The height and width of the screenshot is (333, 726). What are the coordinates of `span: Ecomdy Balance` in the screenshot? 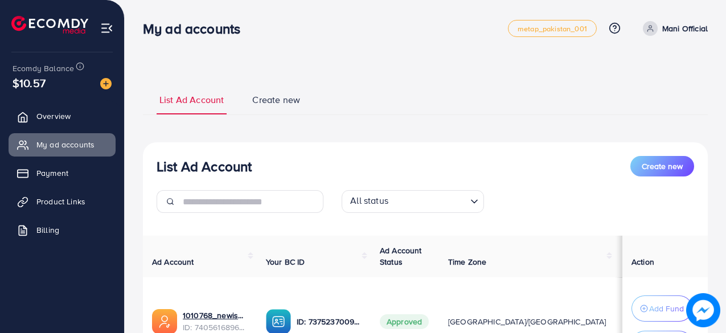 It's located at (43, 68).